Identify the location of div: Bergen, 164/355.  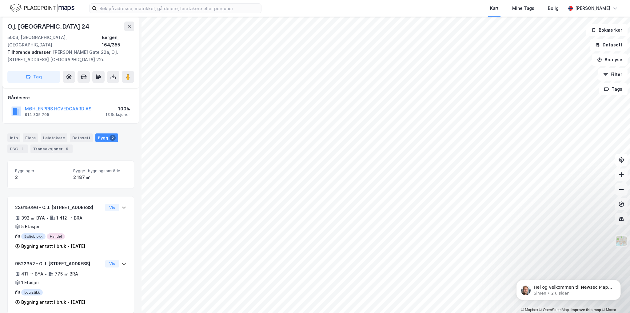
(118, 41).